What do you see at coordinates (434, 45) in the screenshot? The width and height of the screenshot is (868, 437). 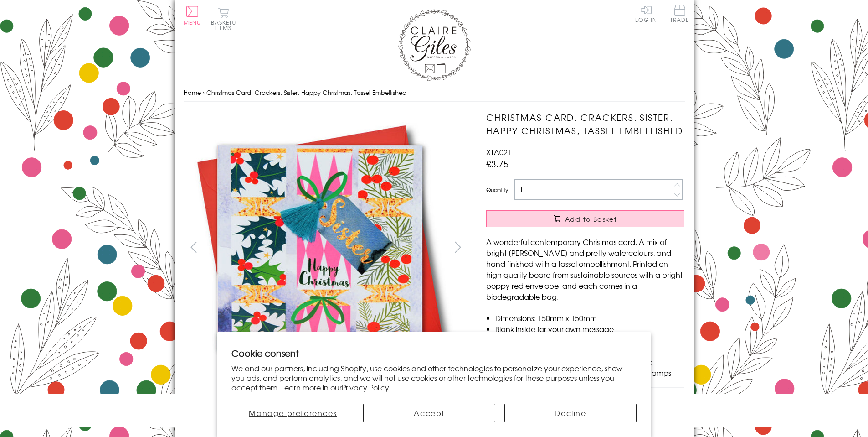 I see `img: Claire Giles Greetings Cards` at bounding box center [434, 45].